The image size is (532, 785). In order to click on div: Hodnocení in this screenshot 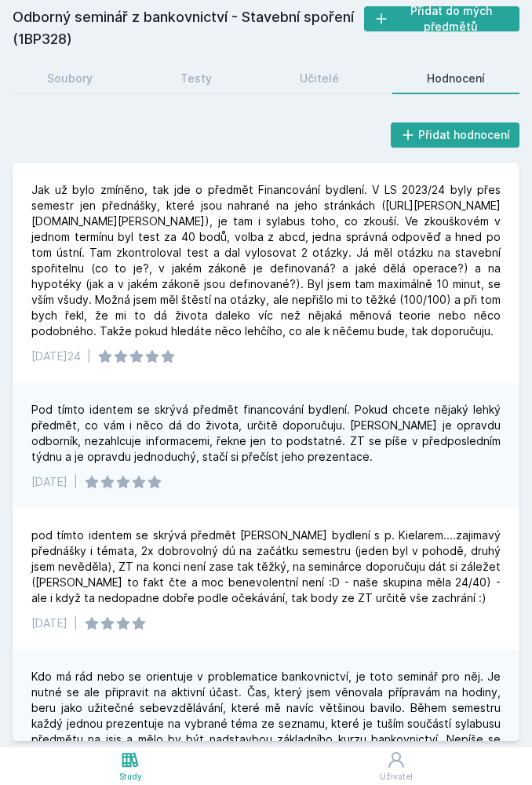, I will do `click(456, 79)`.